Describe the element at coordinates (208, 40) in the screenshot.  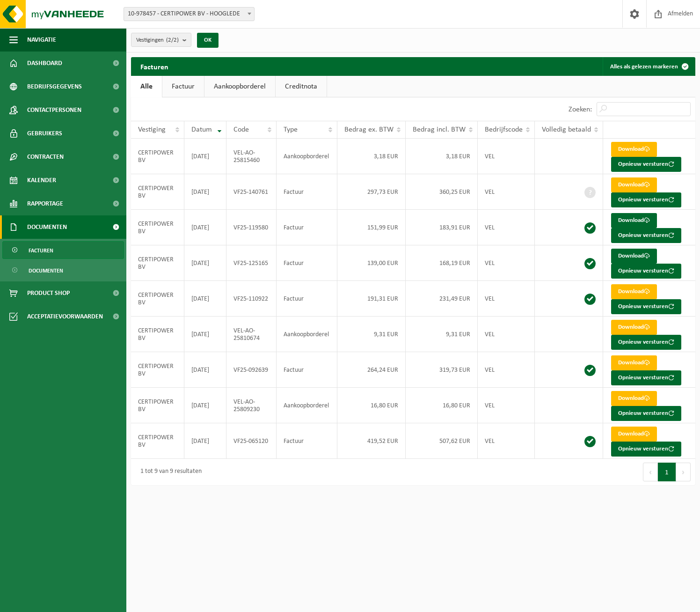
I see `button: OK` at that location.